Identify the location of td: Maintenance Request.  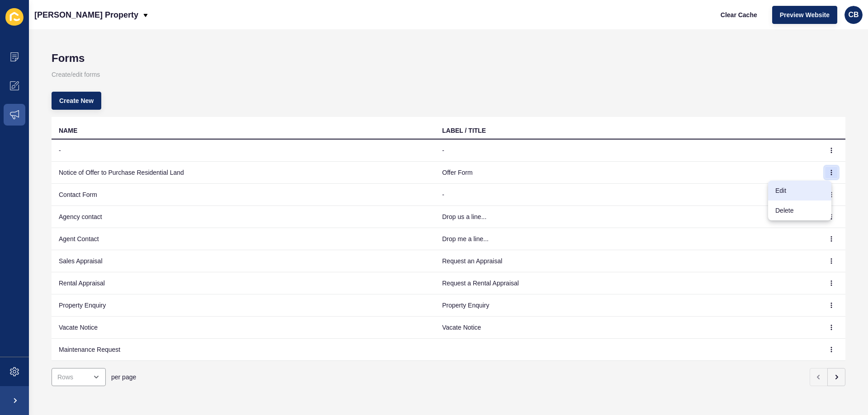
(243, 350).